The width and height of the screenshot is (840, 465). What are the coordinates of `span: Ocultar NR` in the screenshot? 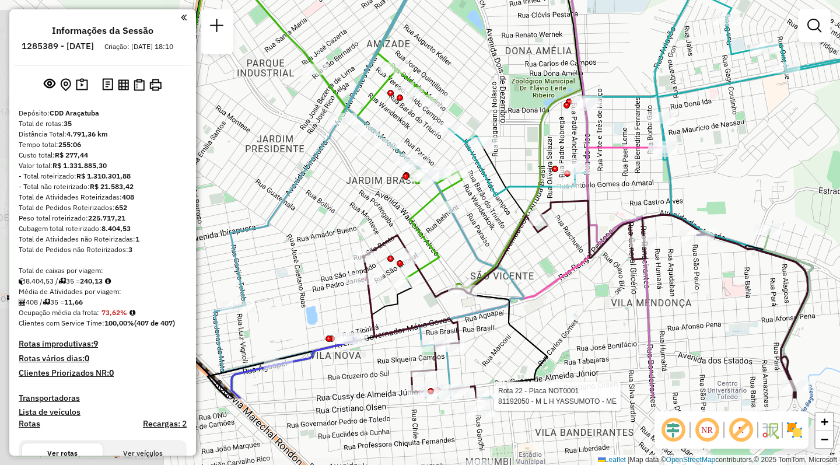 It's located at (707, 430).